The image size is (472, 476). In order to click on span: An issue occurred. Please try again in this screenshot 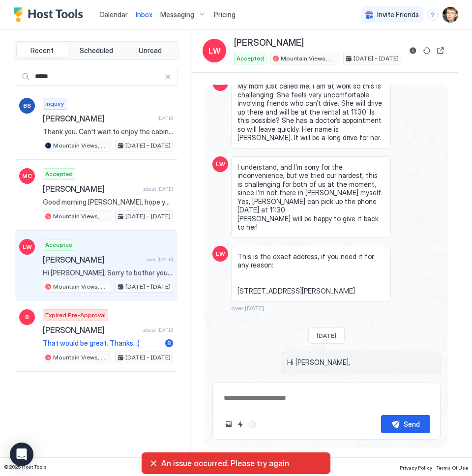, I will do `click(242, 463)`.